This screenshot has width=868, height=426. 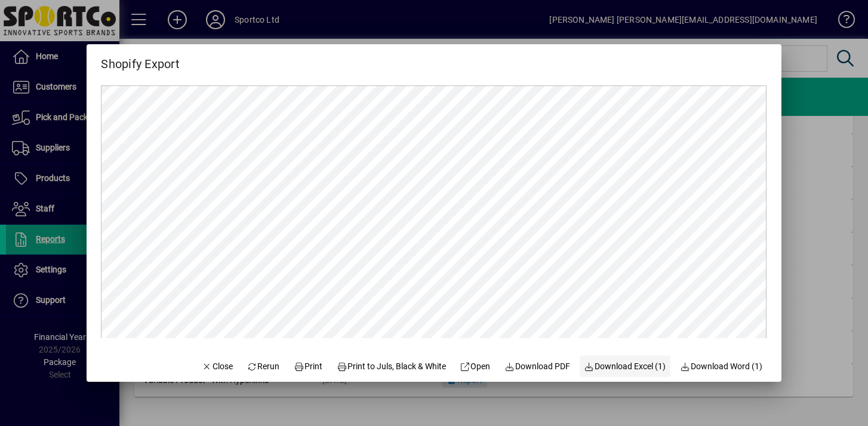 I want to click on button: Download Excel (1), so click(x=625, y=366).